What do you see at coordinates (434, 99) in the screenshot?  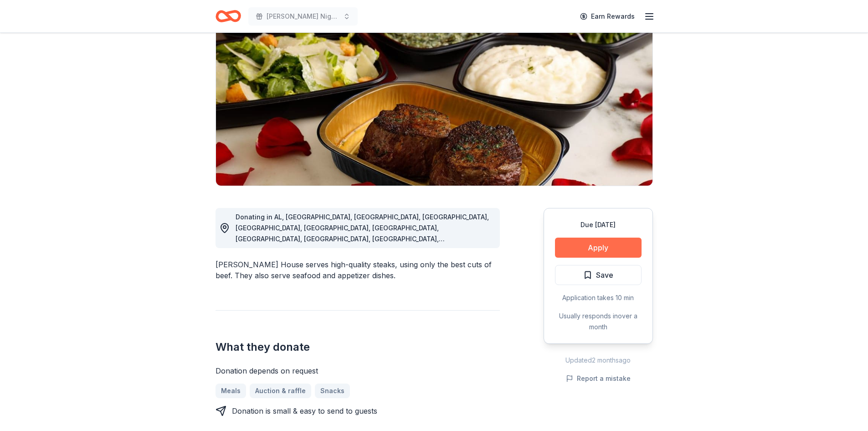 I see `img: Image for Ruth's Chris Steak House` at bounding box center [434, 99].